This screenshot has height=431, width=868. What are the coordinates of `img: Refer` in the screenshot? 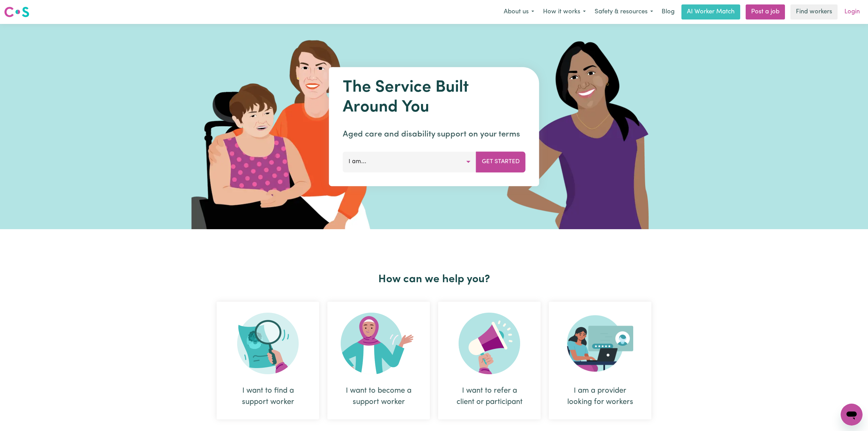 It's located at (489, 343).